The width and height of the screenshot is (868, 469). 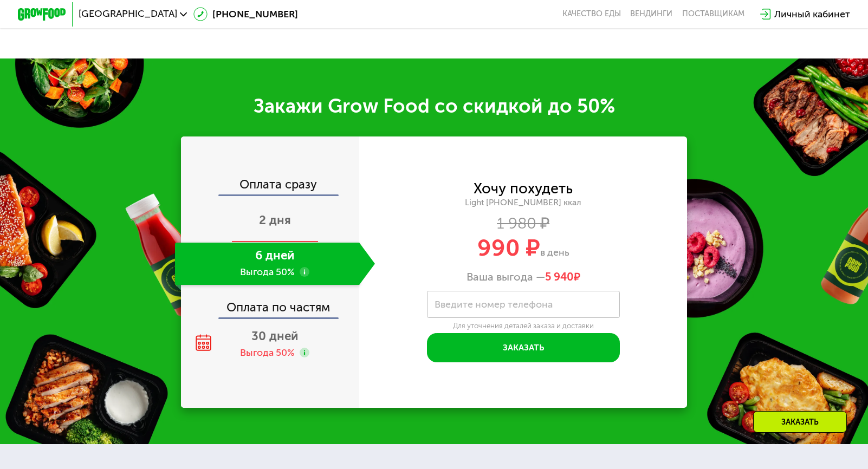 What do you see at coordinates (592, 14) in the screenshot?
I see `a: Качество еды` at bounding box center [592, 14].